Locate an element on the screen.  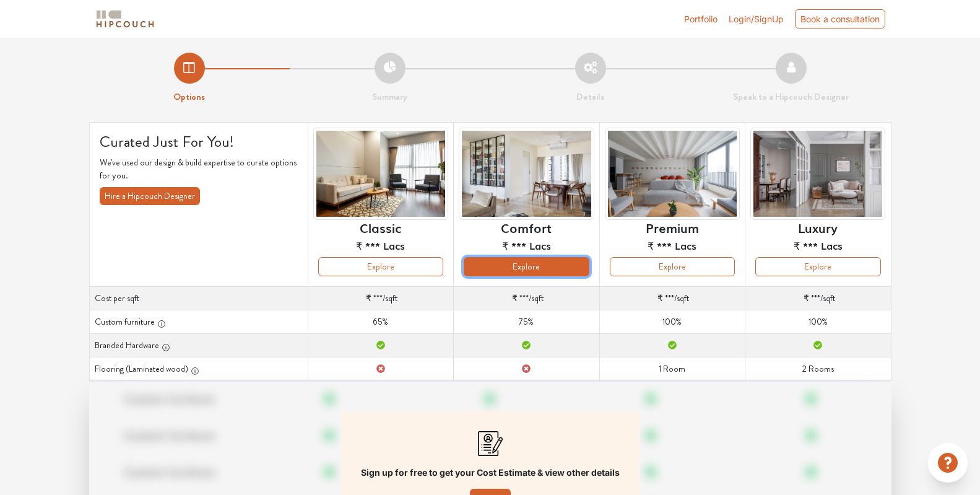
th: Cost per sqft is located at coordinates (198, 299).